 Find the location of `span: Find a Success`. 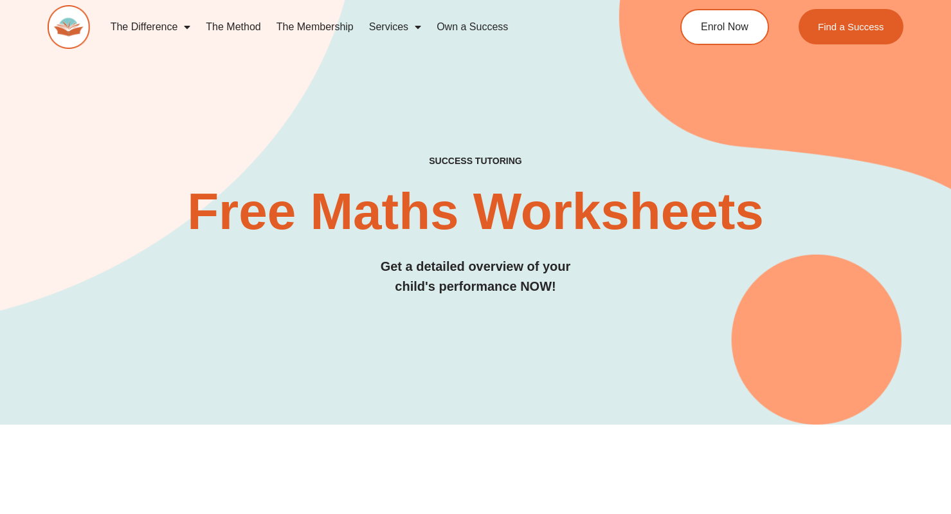

span: Find a Success is located at coordinates (852, 26).